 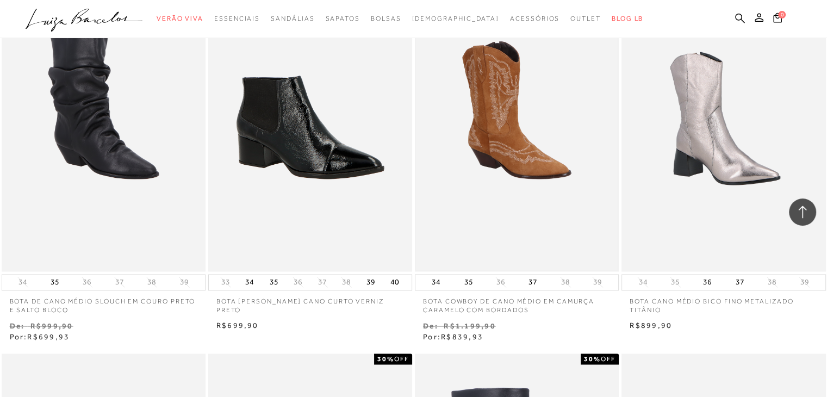 I want to click on button: 33, so click(x=226, y=282).